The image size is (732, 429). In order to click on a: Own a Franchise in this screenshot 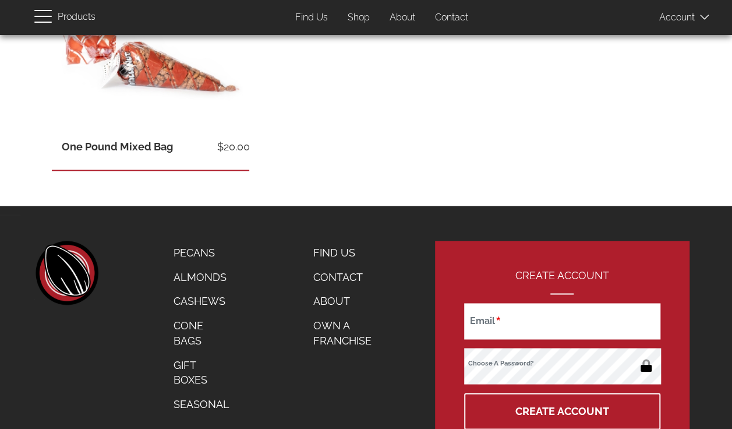, I will do `click(351, 333)`.